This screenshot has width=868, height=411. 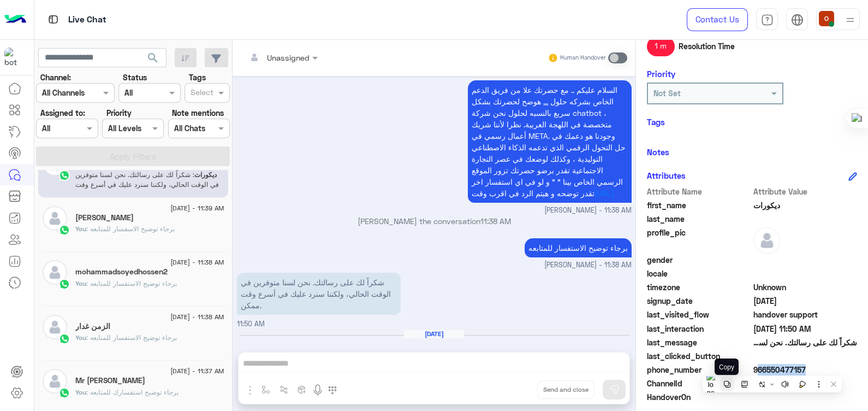 I want to click on label: Status, so click(x=135, y=77).